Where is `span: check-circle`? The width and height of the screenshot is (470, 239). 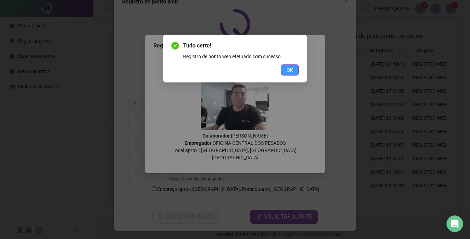 span: check-circle is located at coordinates (175, 46).